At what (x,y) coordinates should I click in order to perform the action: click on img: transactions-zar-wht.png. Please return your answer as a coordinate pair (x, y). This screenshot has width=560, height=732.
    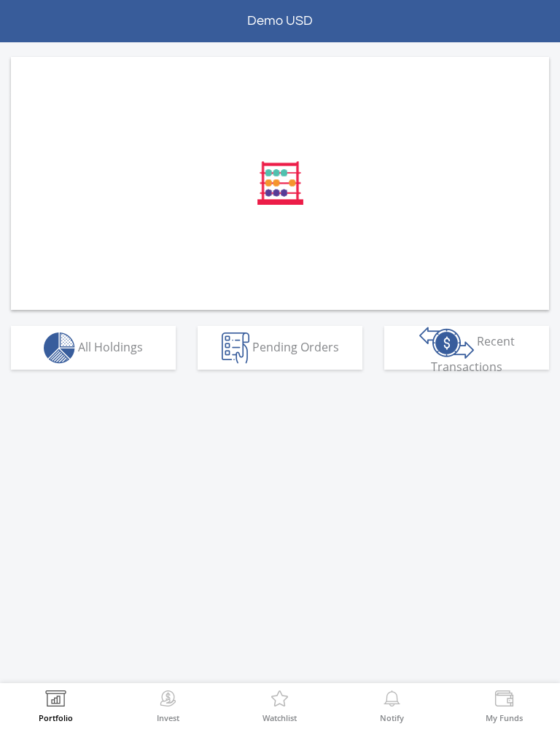
    Looking at the image, I should click on (446, 343).